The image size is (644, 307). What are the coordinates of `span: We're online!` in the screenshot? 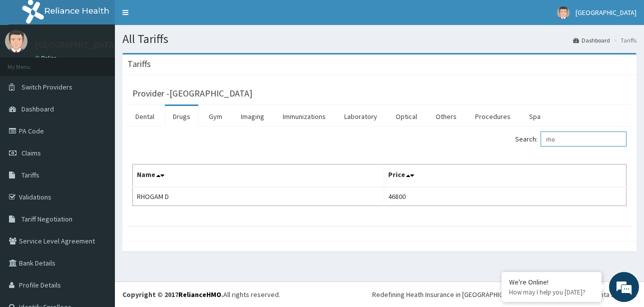 It's located at (98, 141).